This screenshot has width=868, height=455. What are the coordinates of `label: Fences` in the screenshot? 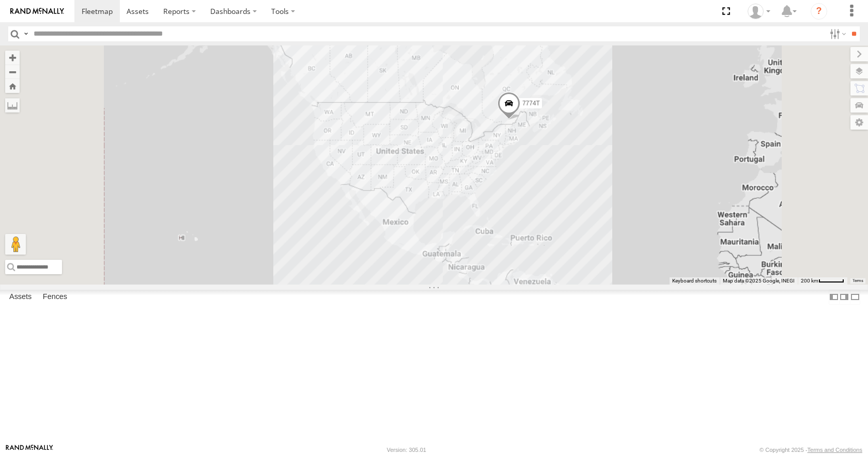 It's located at (55, 298).